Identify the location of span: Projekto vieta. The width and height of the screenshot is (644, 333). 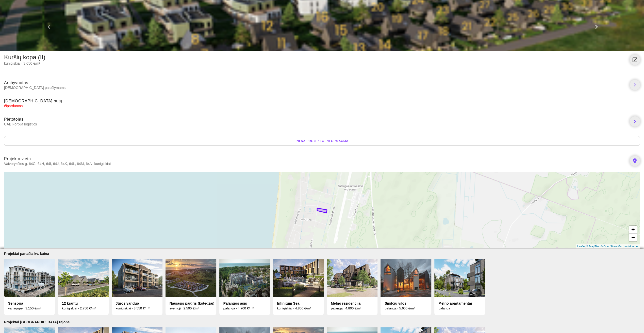
(17, 159).